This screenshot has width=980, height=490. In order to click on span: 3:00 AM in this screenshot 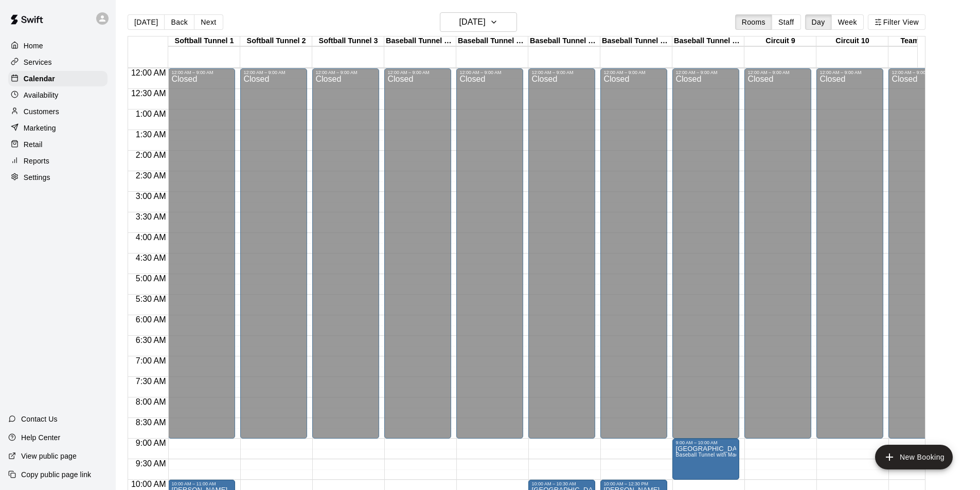, I will do `click(151, 196)`.